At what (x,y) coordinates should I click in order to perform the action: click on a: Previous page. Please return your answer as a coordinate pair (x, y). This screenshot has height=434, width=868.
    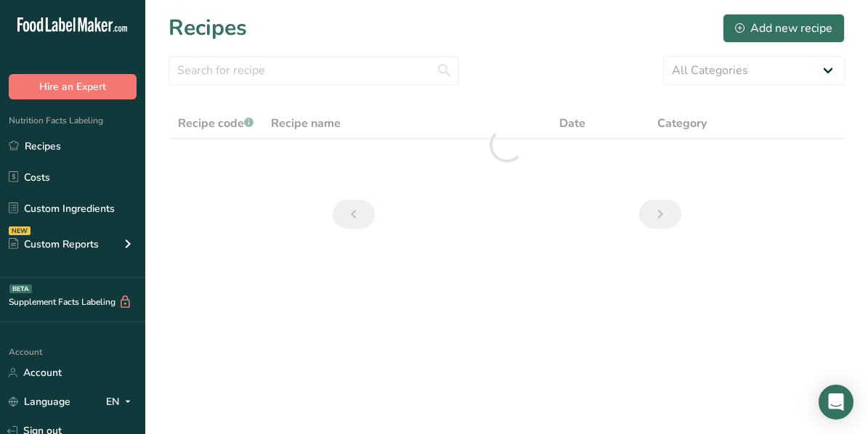
    Looking at the image, I should click on (354, 214).